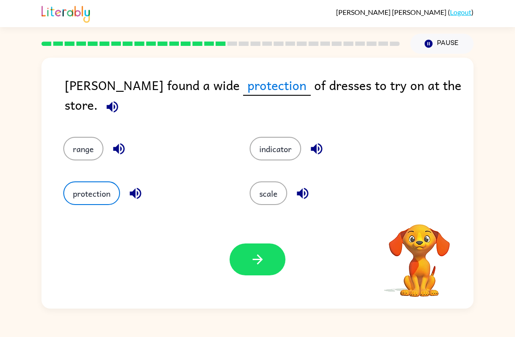  I want to click on button: Pause, so click(442, 44).